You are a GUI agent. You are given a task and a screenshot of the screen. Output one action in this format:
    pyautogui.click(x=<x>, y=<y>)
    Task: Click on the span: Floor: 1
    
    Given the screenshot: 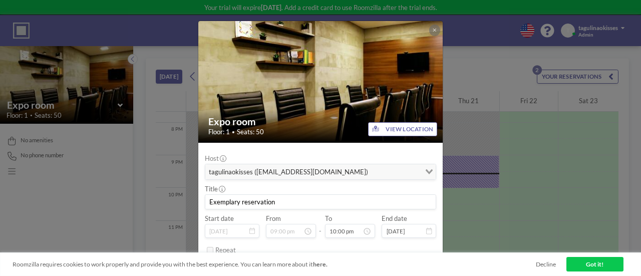 What is the action you would take?
    pyautogui.click(x=219, y=132)
    